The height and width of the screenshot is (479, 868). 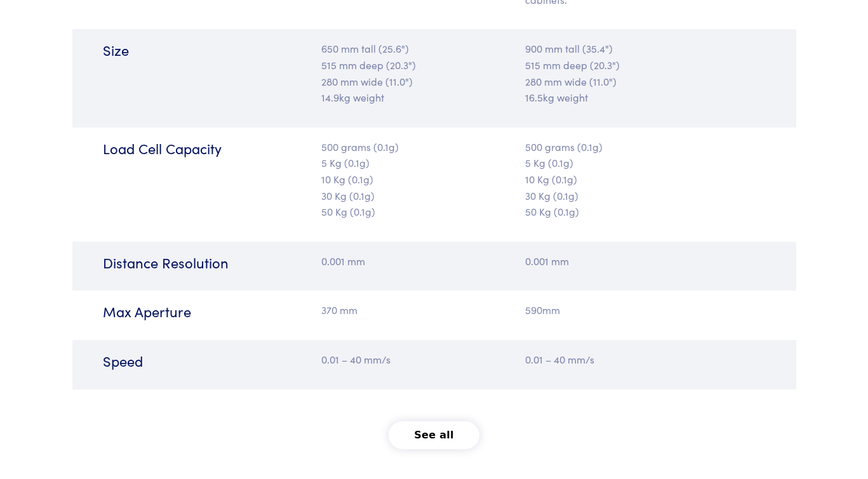 What do you see at coordinates (204, 50) in the screenshot?
I see `h6: Size` at bounding box center [204, 50].